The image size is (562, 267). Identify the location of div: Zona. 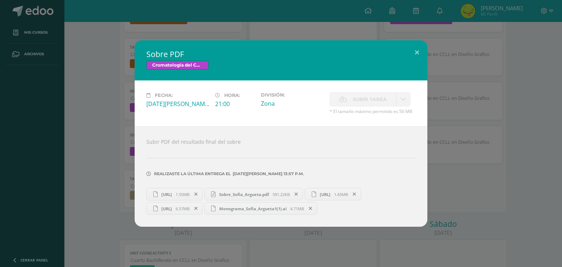
(293, 104).